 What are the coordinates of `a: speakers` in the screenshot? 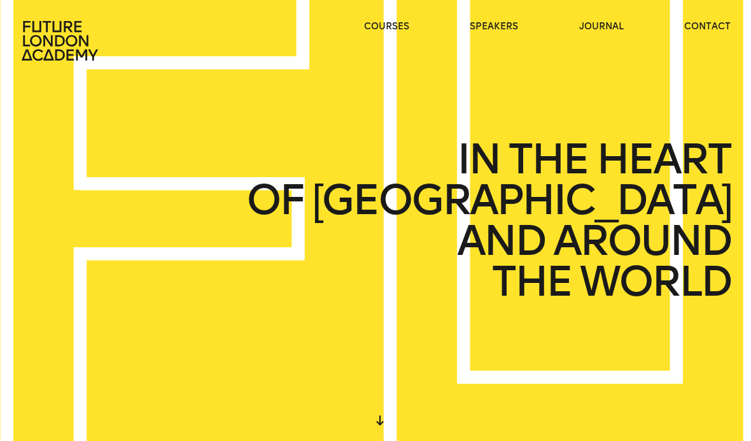 It's located at (494, 27).